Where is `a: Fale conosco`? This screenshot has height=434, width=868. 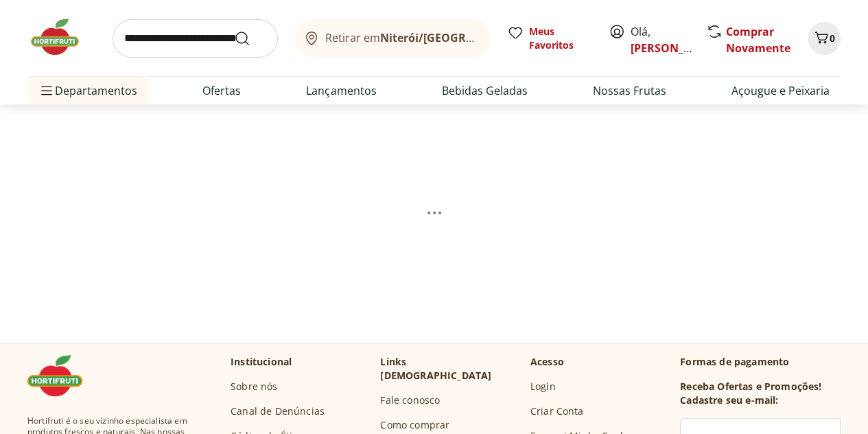
a: Fale conosco is located at coordinates (409, 400).